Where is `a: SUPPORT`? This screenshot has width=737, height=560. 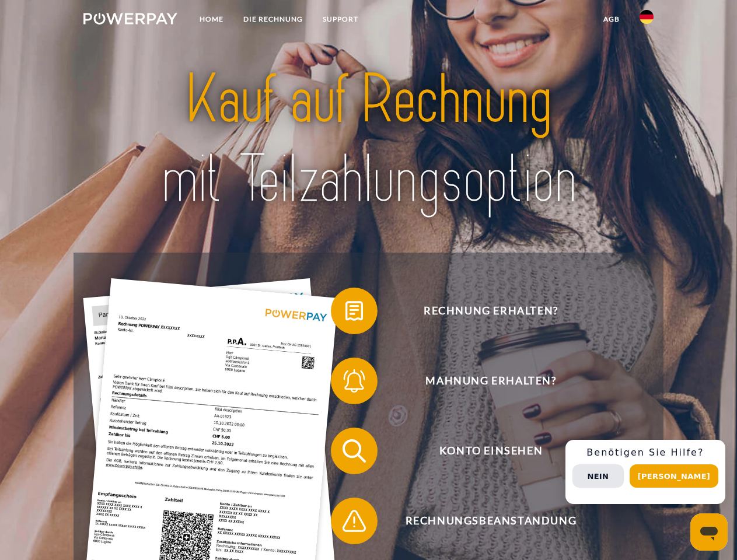
a: SUPPORT is located at coordinates (340, 19).